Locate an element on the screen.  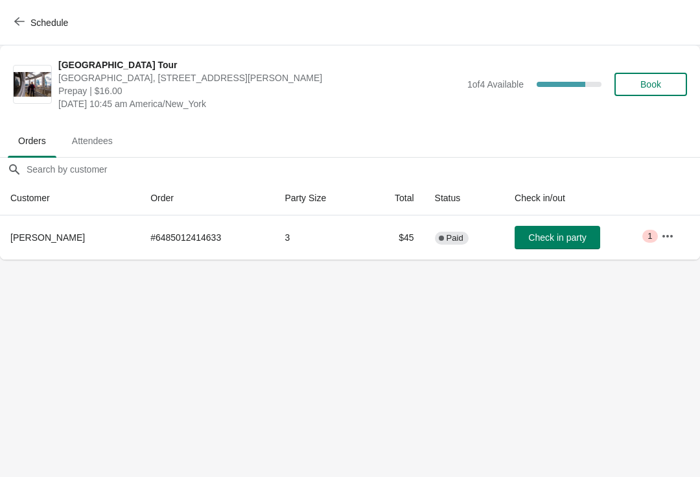
td: $45 is located at coordinates (395, 237).